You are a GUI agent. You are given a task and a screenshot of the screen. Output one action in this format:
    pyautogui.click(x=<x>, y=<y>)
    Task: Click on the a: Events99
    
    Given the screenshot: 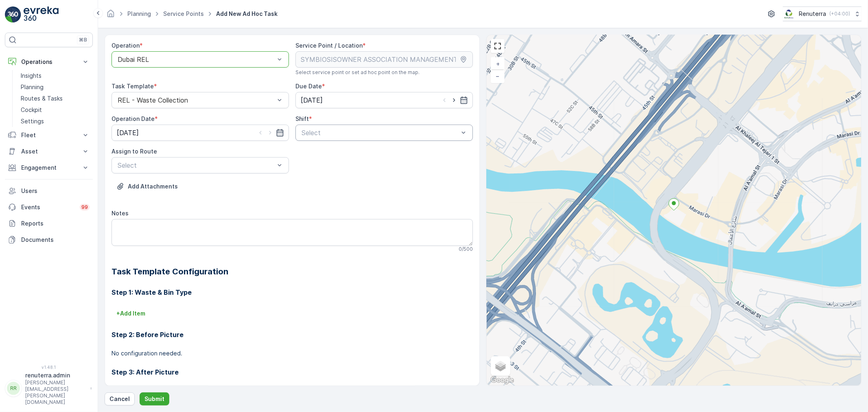 What is the action you would take?
    pyautogui.click(x=49, y=207)
    